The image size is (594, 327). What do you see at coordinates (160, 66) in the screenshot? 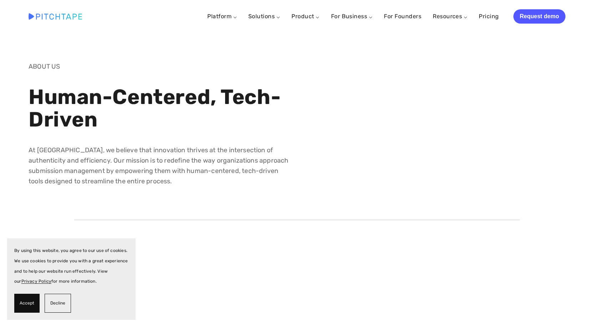
I see `p: ABOUT US` at bounding box center [160, 66].